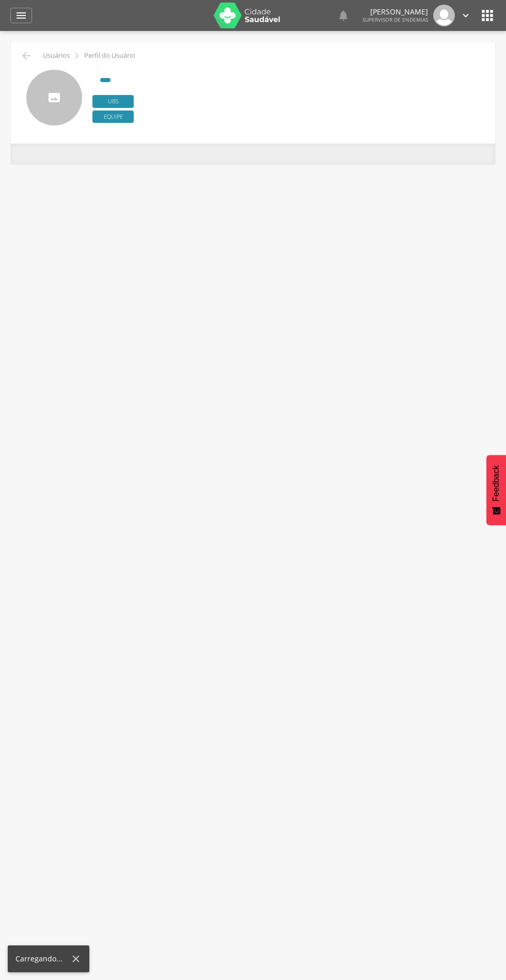 Image resolution: width=506 pixels, height=980 pixels. Describe the element at coordinates (113, 101) in the screenshot. I see `span: Ubs` at that location.